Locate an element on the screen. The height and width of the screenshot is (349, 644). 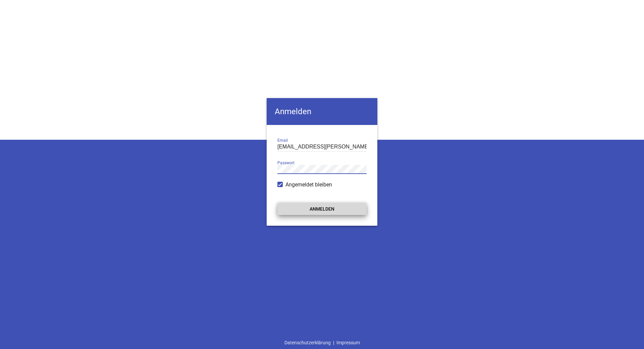
a: Impressum is located at coordinates (348, 342).